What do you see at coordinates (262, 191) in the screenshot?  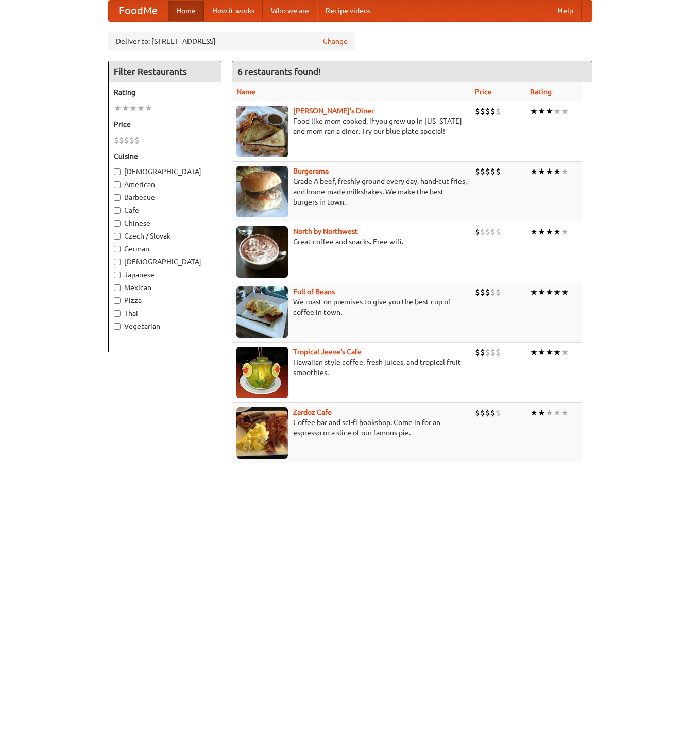 I see `img: burgerama.jpg` at bounding box center [262, 191].